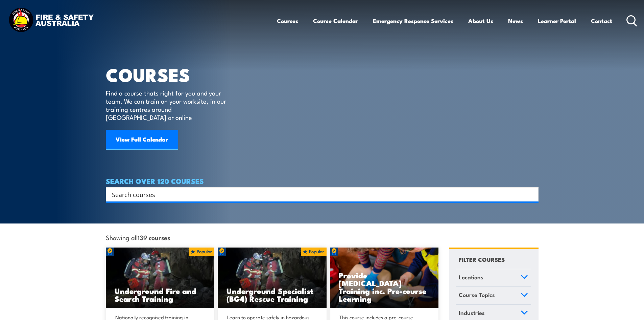  What do you see at coordinates (322, 181) in the screenshot?
I see `h4: SEARCH OVER 120 COURSES` at bounding box center [322, 181].